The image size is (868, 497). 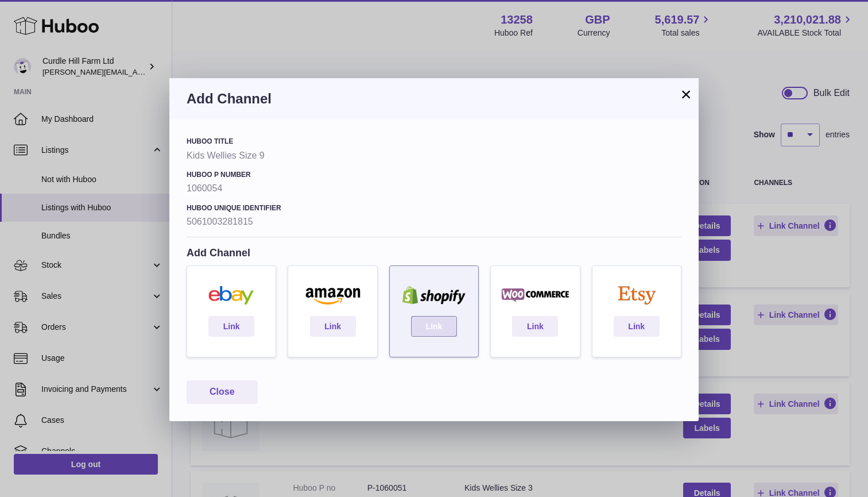 What do you see at coordinates (535, 295) in the screenshot?
I see `img: woocommerce` at bounding box center [535, 295].